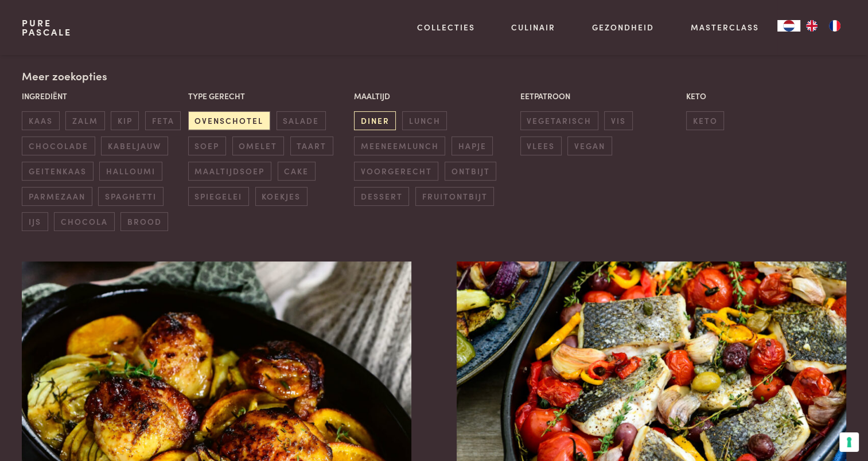 The image size is (868, 461). I want to click on a: Culinair, so click(533, 27).